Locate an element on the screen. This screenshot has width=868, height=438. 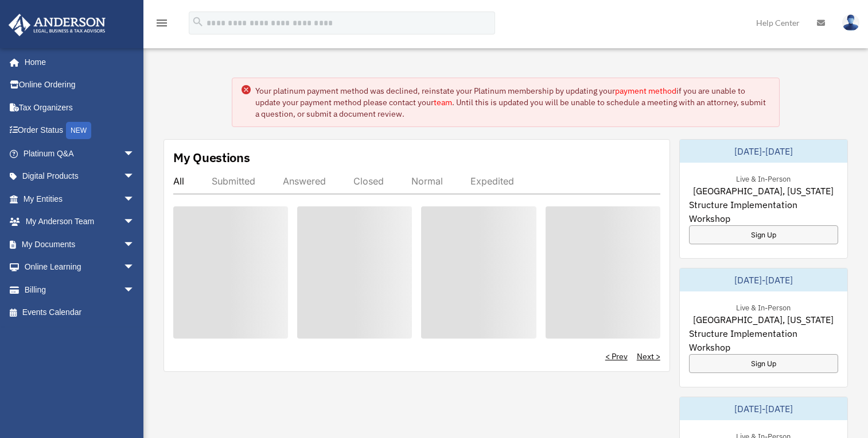
a: Online Learningarrow_drop_down is located at coordinates (80, 267).